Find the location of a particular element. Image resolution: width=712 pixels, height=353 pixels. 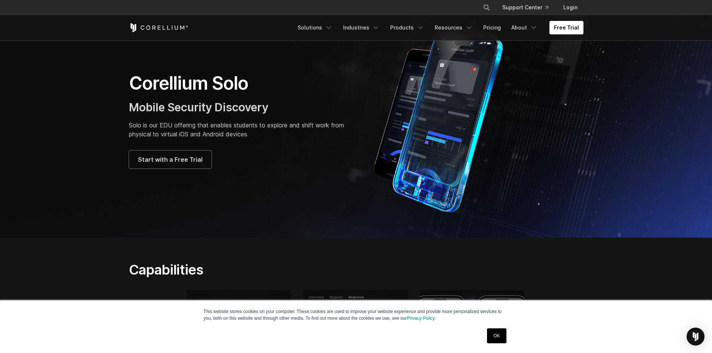

a: Solutions is located at coordinates (315, 28).